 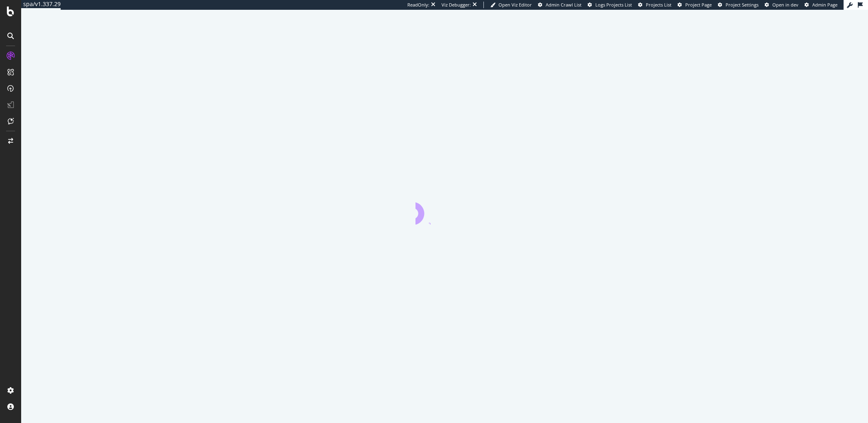 What do you see at coordinates (564, 5) in the screenshot?
I see `span: Admin Crawl List` at bounding box center [564, 5].